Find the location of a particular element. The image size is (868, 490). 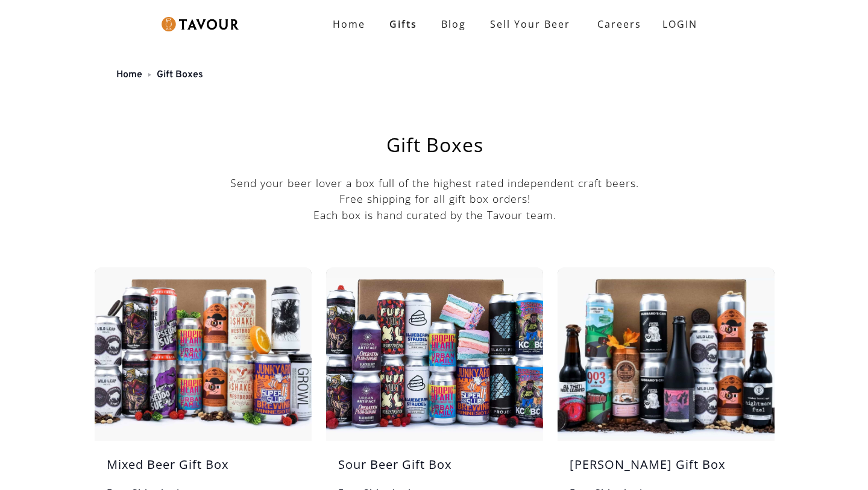

h5: Mixed Beer Gift Box is located at coordinates (203, 470).